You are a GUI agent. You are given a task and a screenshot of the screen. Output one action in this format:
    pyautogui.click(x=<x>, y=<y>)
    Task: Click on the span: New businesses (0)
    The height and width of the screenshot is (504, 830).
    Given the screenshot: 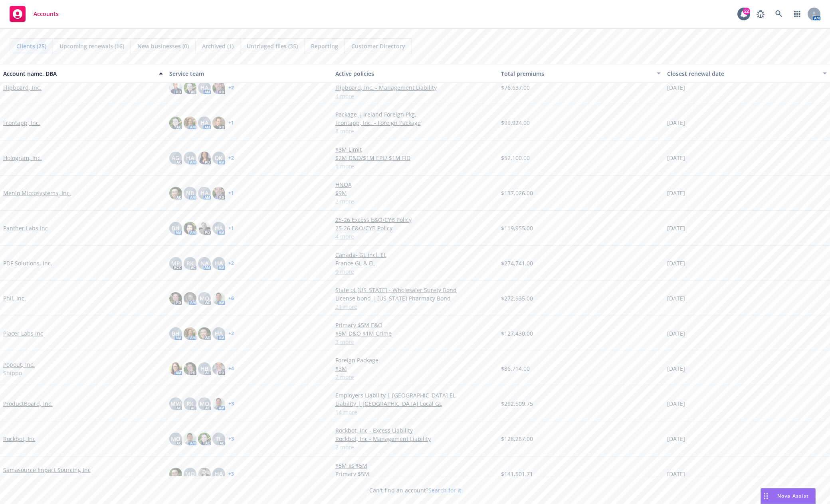 What is the action you would take?
    pyautogui.click(x=163, y=46)
    